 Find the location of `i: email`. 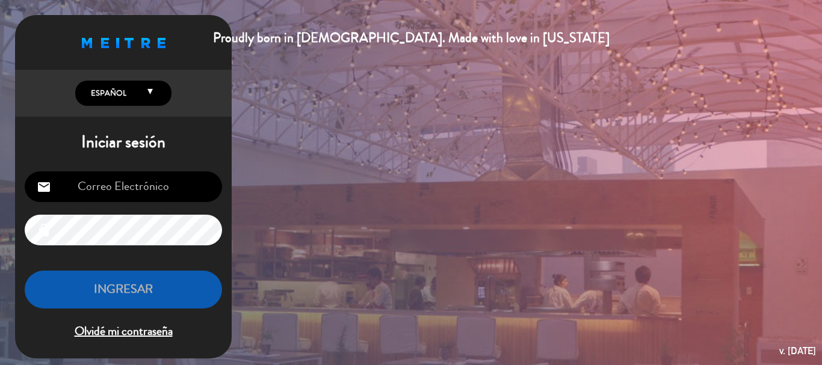

i: email is located at coordinates (44, 187).